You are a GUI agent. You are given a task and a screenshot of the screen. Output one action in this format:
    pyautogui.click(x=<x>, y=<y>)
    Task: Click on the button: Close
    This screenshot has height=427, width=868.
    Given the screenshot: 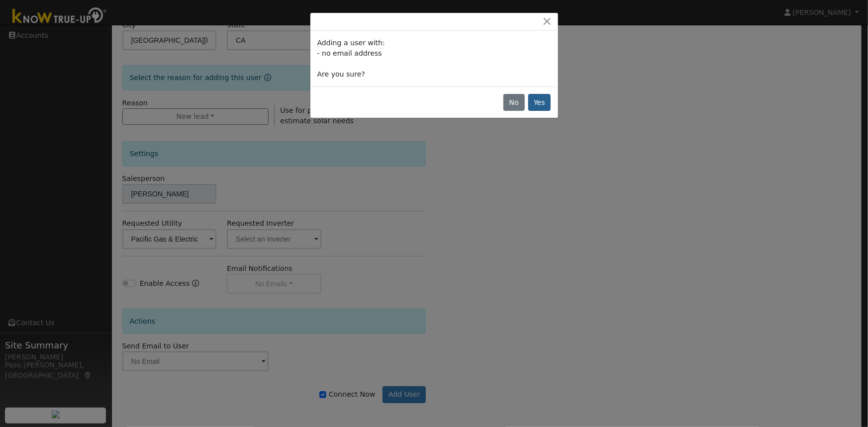 What is the action you would take?
    pyautogui.click(x=547, y=21)
    